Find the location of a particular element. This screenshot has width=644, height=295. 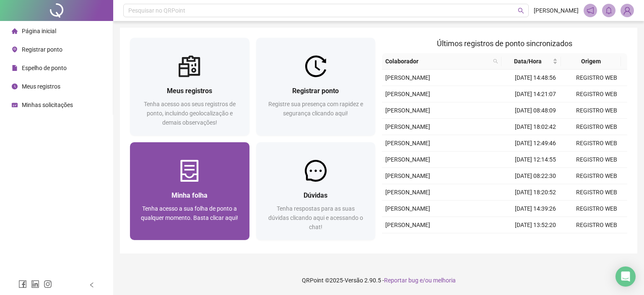

span: Minhas solicitações is located at coordinates (47, 105).